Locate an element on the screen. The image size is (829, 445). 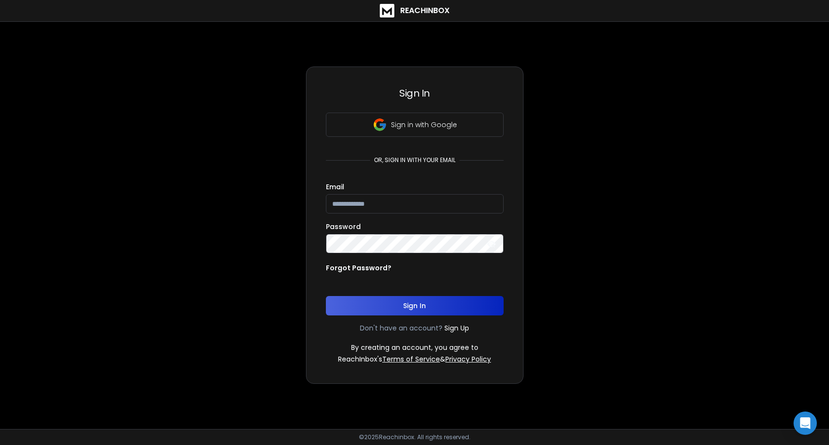
p: © 2025 Reachinbox. All rights reserved. is located at coordinates (415, 438).